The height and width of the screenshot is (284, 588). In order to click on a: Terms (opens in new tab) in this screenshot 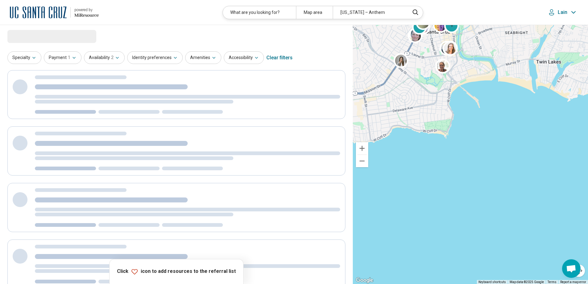, I will do `click(552, 281)`.